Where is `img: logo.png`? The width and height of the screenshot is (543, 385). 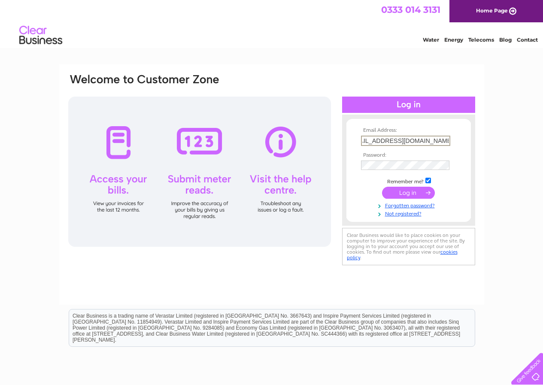 img: logo.png is located at coordinates (41, 35).